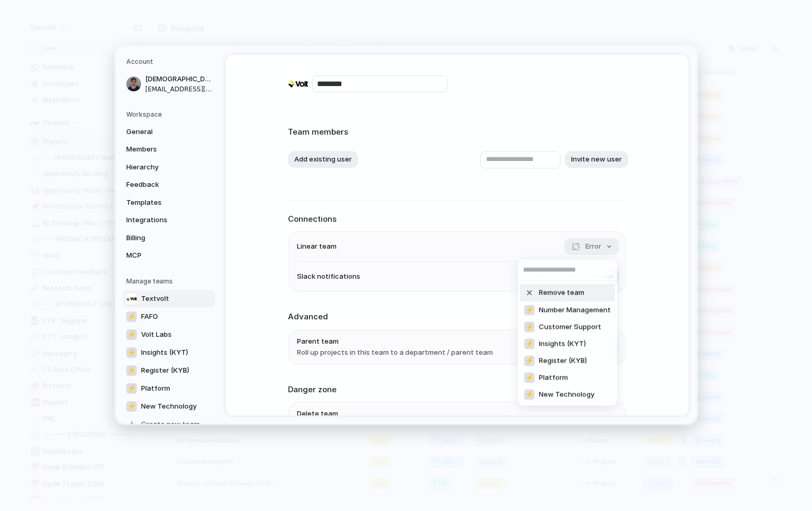  What do you see at coordinates (566, 395) in the screenshot?
I see `span: New Technology` at bounding box center [566, 395].